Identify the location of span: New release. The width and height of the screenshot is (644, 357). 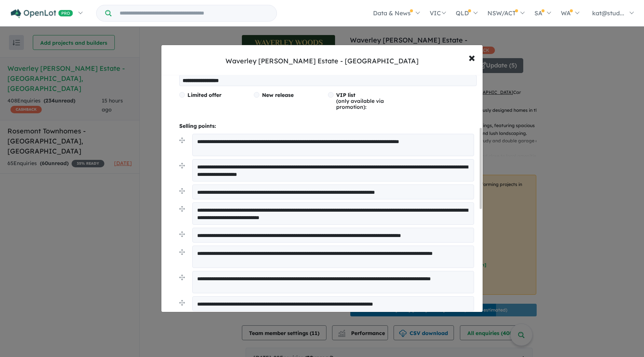
(278, 95).